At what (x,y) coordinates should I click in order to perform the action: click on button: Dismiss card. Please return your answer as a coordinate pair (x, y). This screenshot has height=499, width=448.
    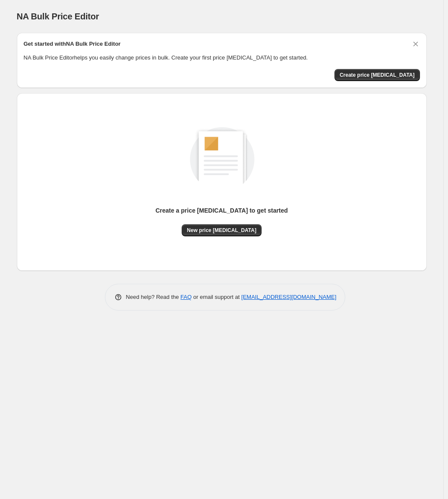
    Looking at the image, I should click on (416, 44).